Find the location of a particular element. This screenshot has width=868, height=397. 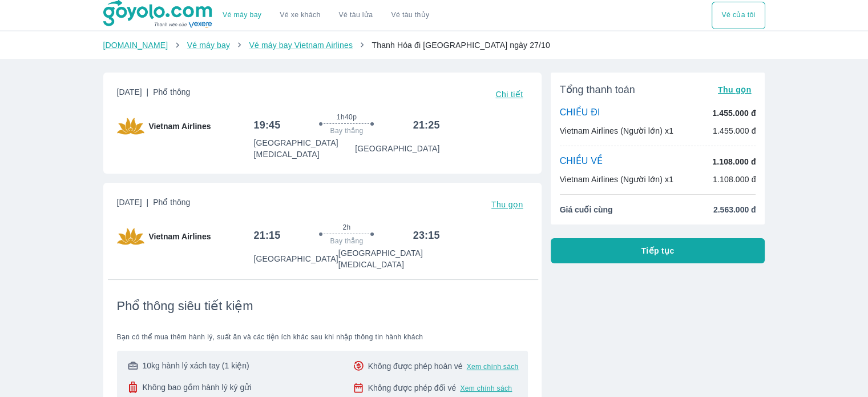

span: Chi tiết is located at coordinates (509, 94).